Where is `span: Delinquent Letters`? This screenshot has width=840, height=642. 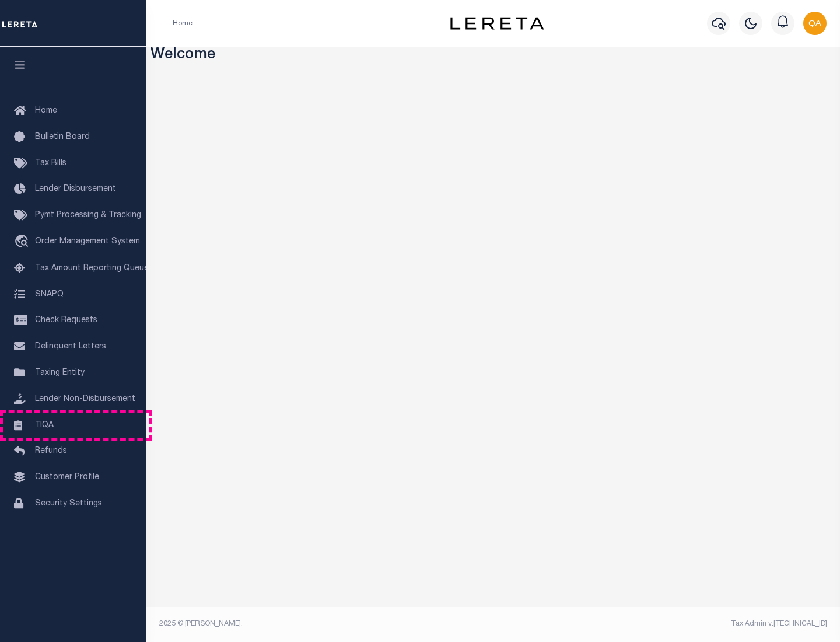
span: Delinquent Letters is located at coordinates (70, 346).